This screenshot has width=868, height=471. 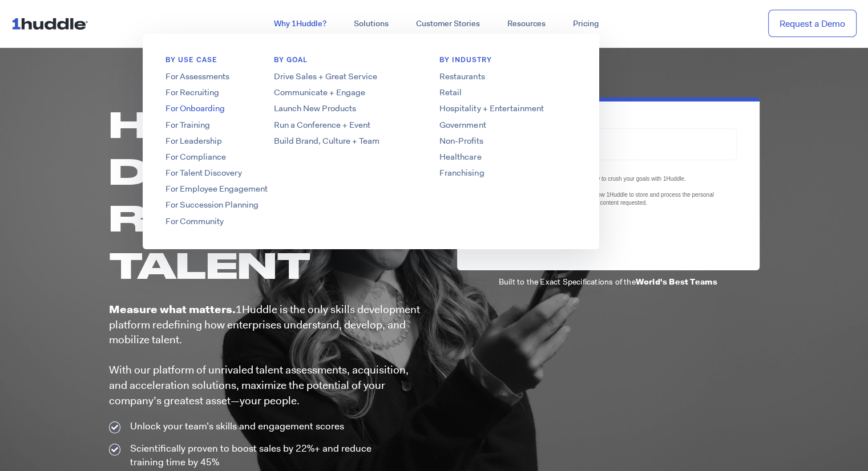 I want to click on a: Restaurants, so click(x=507, y=77).